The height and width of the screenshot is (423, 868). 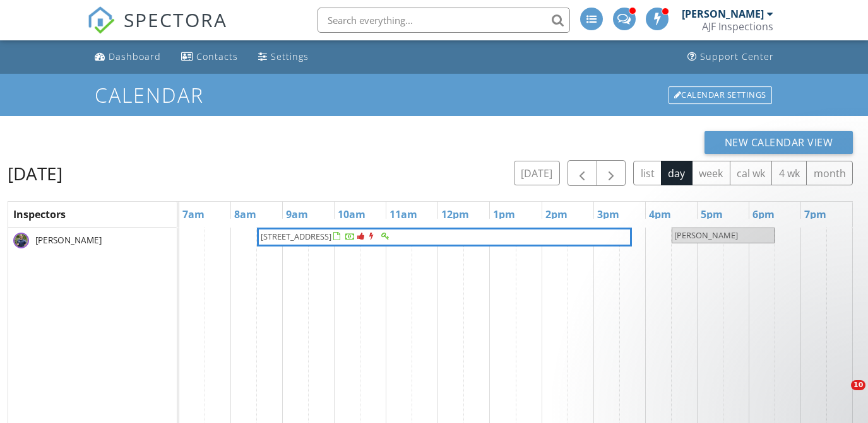 I want to click on a: 4pm, so click(x=660, y=215).